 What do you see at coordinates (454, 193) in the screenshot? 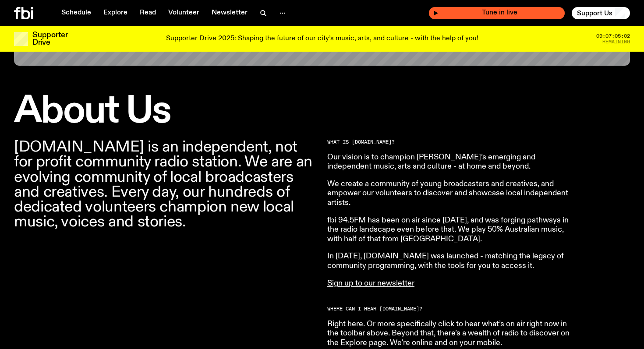
I see `p: We create a community of young broadcasters and creatives, and empower our volunteers to discover...` at bounding box center [454, 193].